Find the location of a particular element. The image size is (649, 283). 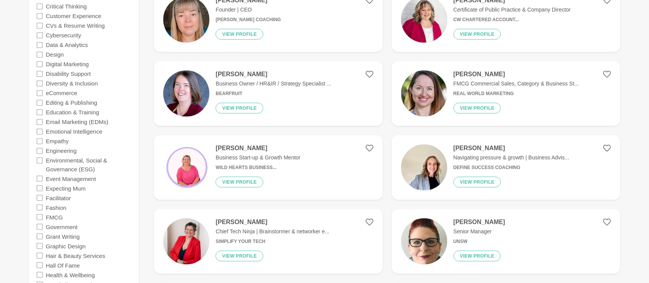

label: Government is located at coordinates (62, 226).